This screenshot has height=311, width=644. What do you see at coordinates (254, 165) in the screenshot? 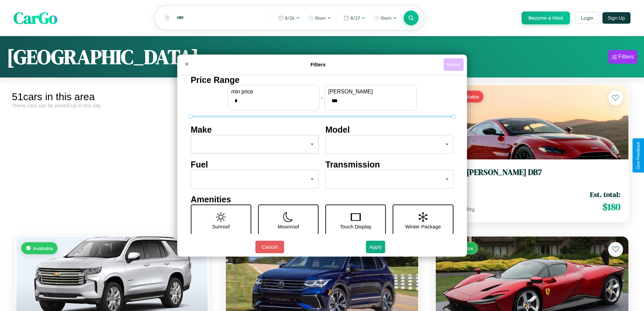
I see `h4: Fuel` at bounding box center [254, 165].